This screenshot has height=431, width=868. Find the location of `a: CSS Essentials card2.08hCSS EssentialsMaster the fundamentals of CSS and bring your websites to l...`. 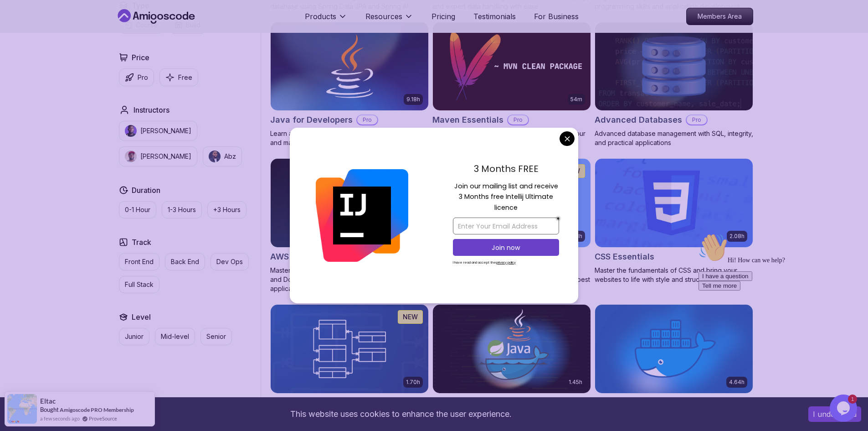

a: CSS Essentials card2.08hCSS EssentialsMaster the fundamentals of CSS and bring your websites to l... is located at coordinates (674, 221).